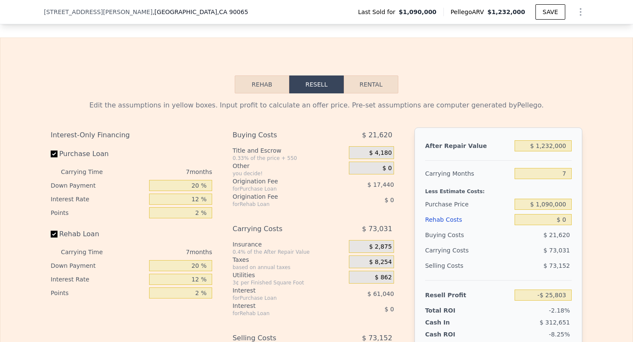 This screenshot has height=342, width=633. What do you see at coordinates (289, 252) in the screenshot?
I see `div: 0.4% of the After Repair Value` at bounding box center [289, 252].